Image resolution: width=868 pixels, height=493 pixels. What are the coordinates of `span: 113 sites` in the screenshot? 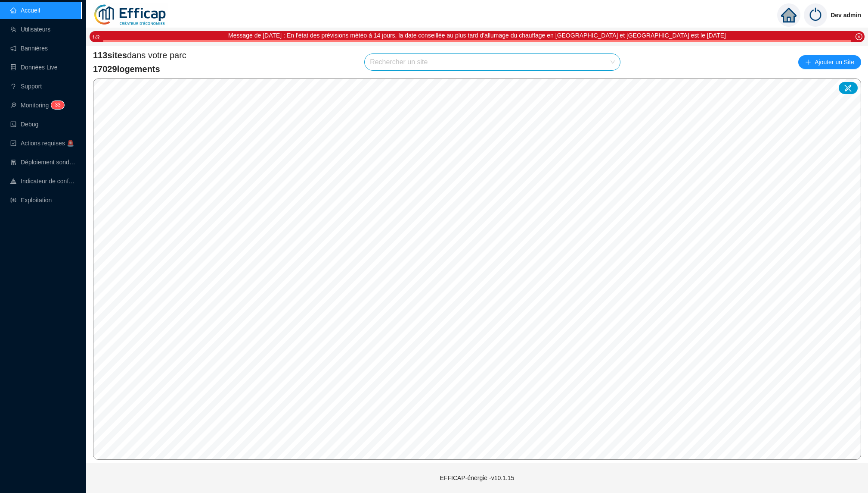 It's located at (110, 55).